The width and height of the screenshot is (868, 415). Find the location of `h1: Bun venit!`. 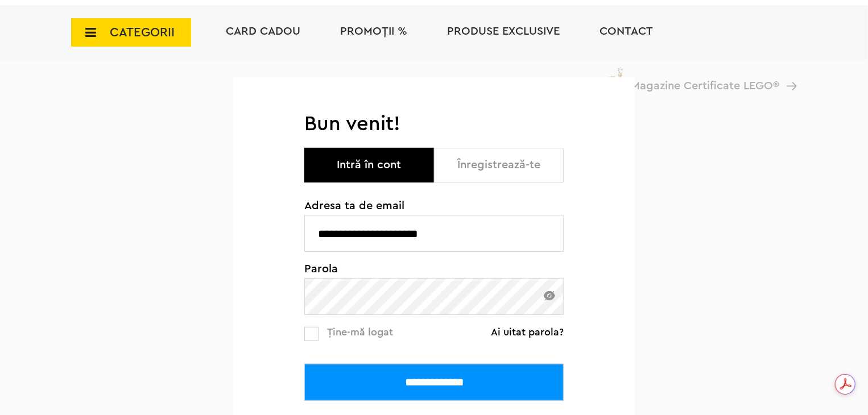

h1: Bun venit! is located at coordinates (434, 124).